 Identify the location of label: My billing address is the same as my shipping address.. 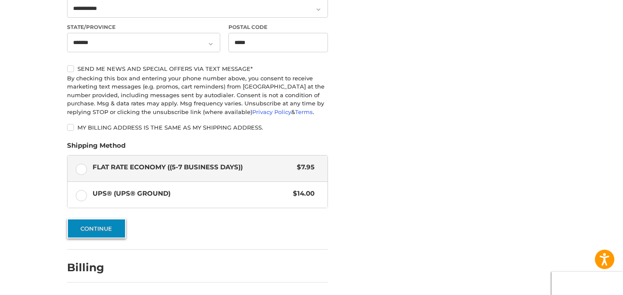
(197, 128).